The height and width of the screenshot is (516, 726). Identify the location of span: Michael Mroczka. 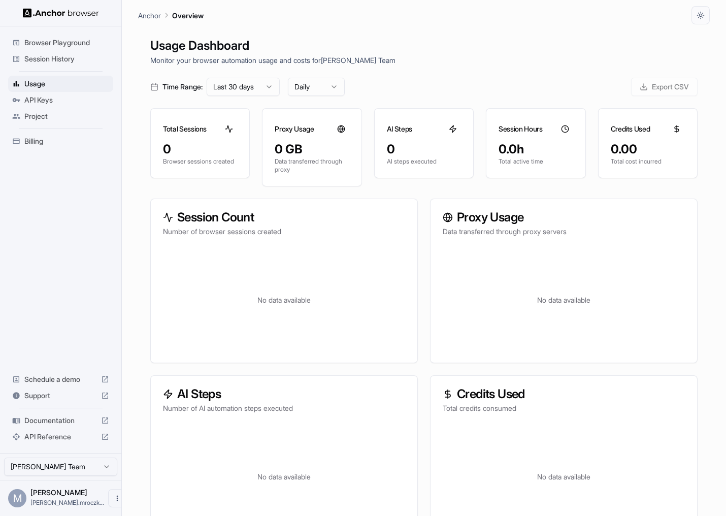
(59, 492).